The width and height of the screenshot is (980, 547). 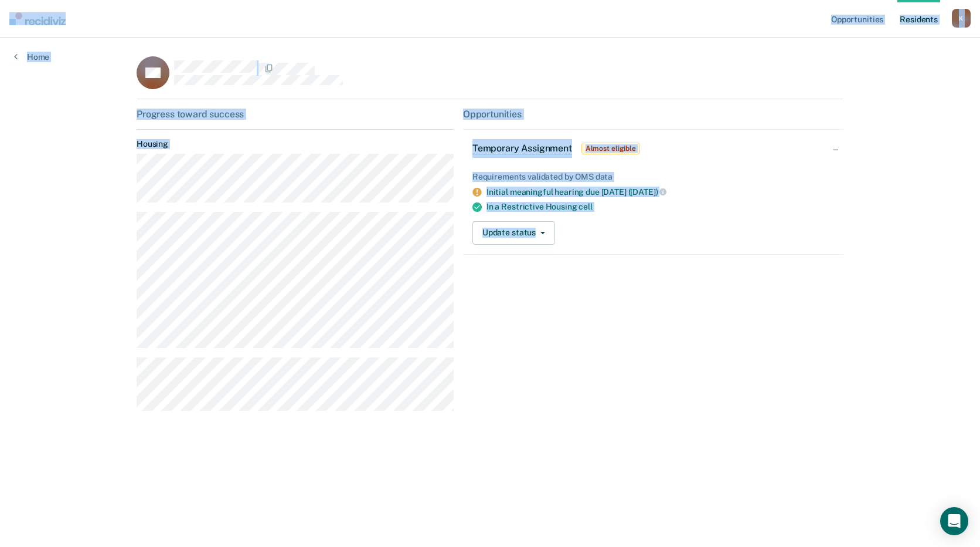 I want to click on div: Temporary AssignmentAlmost eligible, so click(x=653, y=148).